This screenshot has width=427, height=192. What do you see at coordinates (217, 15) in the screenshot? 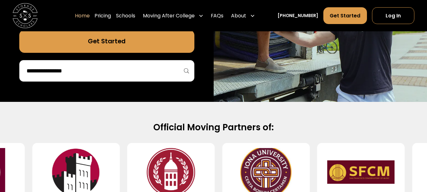
I see `a: FAQs` at bounding box center [217, 15].